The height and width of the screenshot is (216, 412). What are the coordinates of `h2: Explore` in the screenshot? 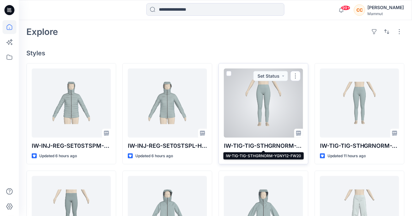 It's located at (42, 32).